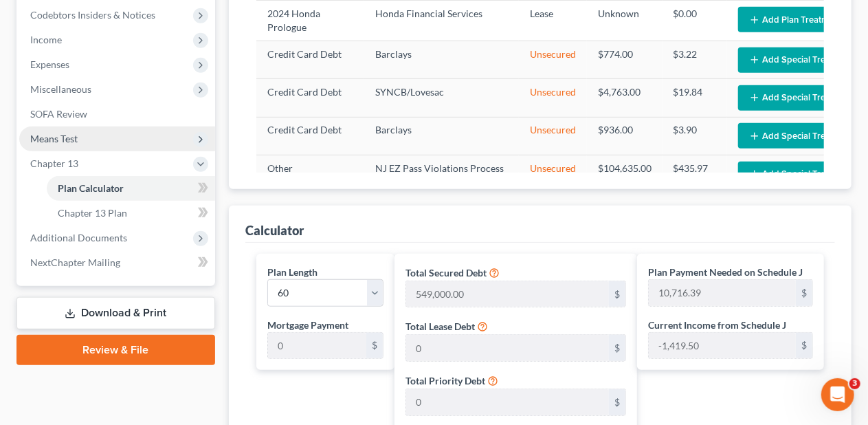 This screenshot has width=868, height=425. I want to click on label: Total Secured Debt, so click(446, 272).